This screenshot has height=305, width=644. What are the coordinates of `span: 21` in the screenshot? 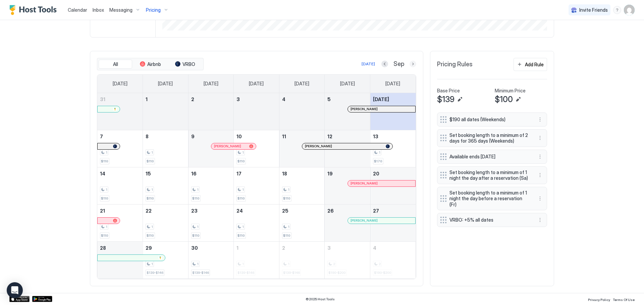 It's located at (102, 211).